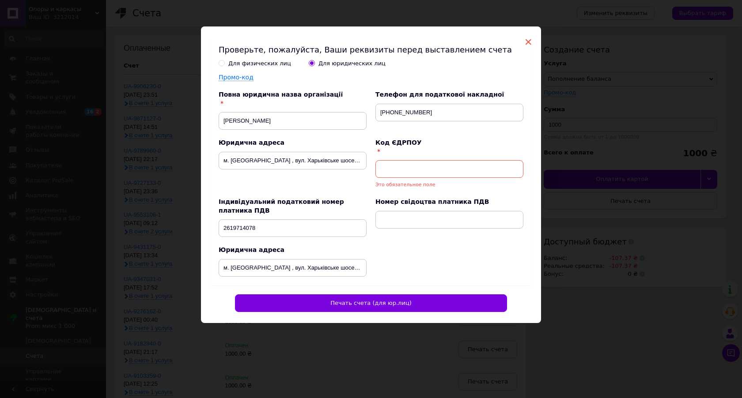 This screenshot has width=742, height=398. I want to click on h2: Проверьте, пожалуйста, Ваши реквизиты перед выставлением счета, so click(371, 49).